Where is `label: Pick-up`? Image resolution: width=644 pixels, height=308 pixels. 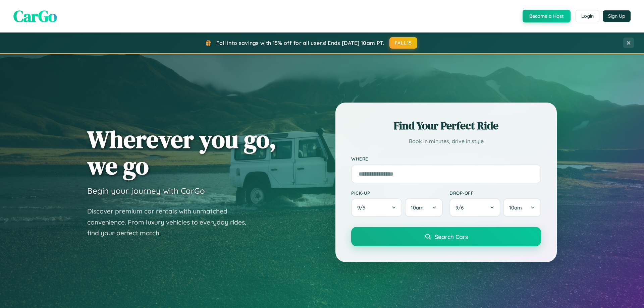
label: Pick-up is located at coordinates (397, 193).